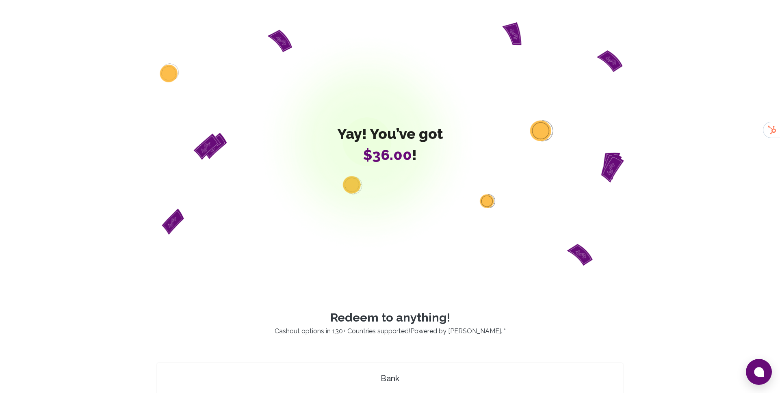 This screenshot has height=393, width=780. What do you see at coordinates (390, 332) in the screenshot?
I see `p: Cashout options in 130+ Countries supported! . *` at bounding box center [390, 332].